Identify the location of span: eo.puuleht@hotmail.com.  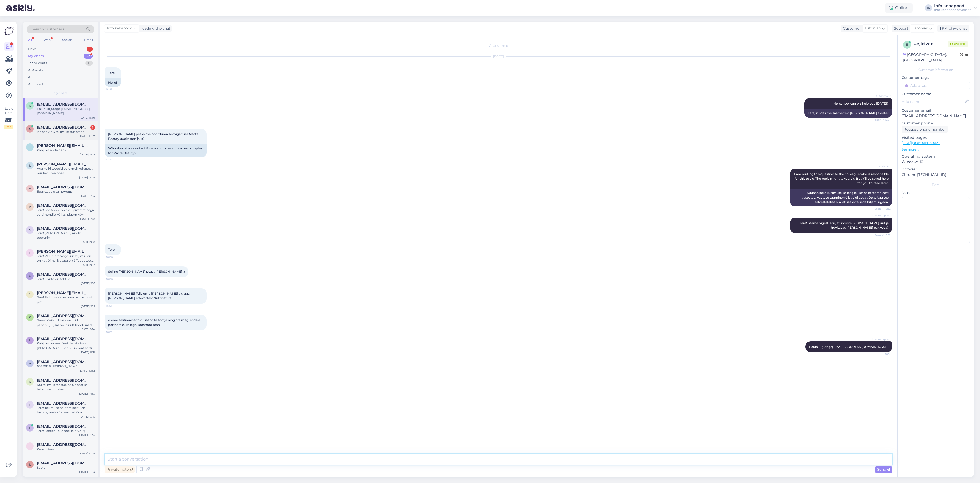
(63, 403).